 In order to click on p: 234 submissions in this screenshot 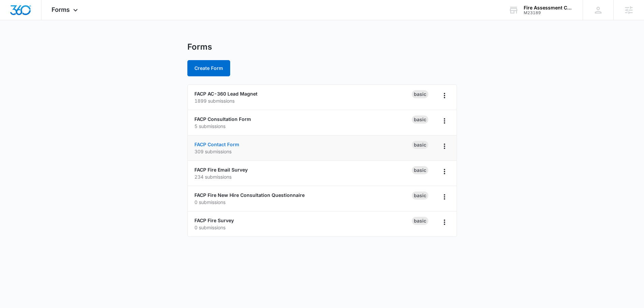, I will do `click(303, 177)`.